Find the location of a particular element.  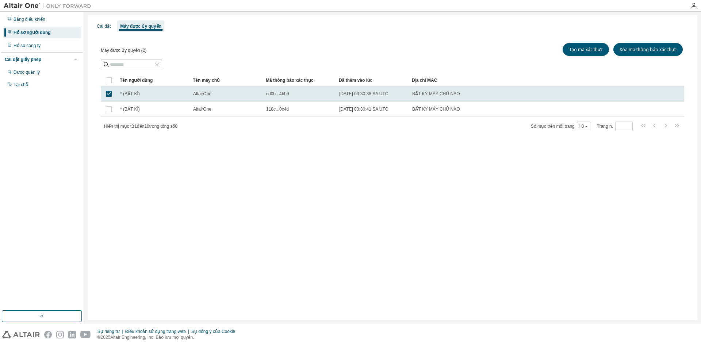

font: 2025 is located at coordinates (106, 337).